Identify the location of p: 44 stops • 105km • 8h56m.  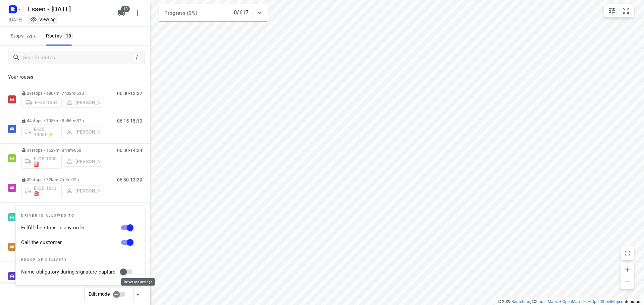
(62, 121).